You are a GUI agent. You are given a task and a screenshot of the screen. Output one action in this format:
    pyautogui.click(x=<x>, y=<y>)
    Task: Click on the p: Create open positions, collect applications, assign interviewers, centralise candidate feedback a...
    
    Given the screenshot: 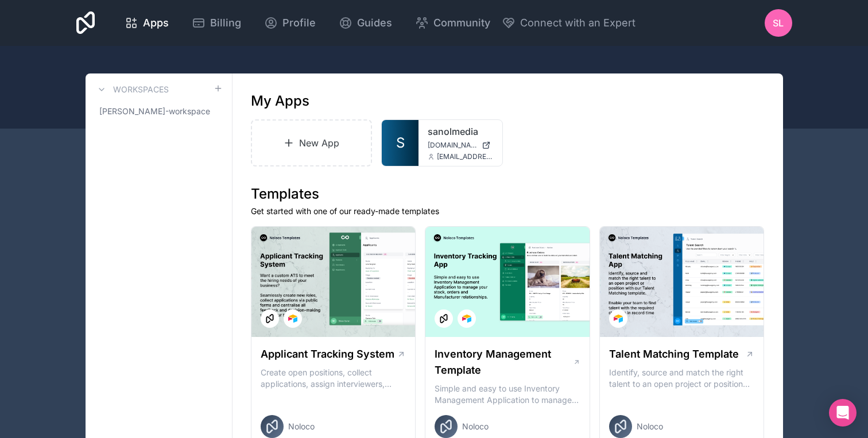 What is the action you would take?
    pyautogui.click(x=334, y=378)
    